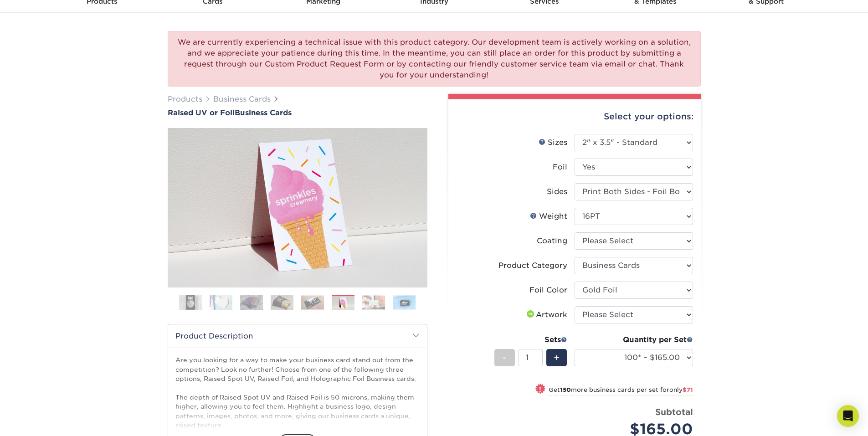  Describe the element at coordinates (201, 113) in the screenshot. I see `span: Raised UV or Foil` at that location.